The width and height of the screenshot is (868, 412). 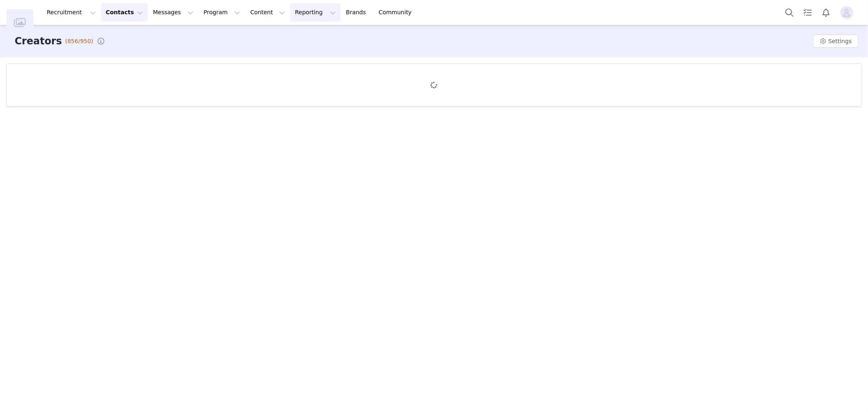 I want to click on button: Search, so click(x=789, y=12).